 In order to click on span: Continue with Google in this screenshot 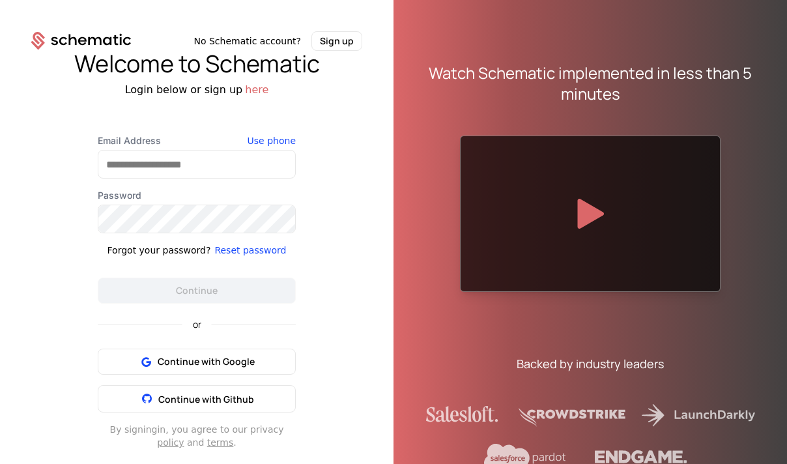, I will do `click(206, 362)`.